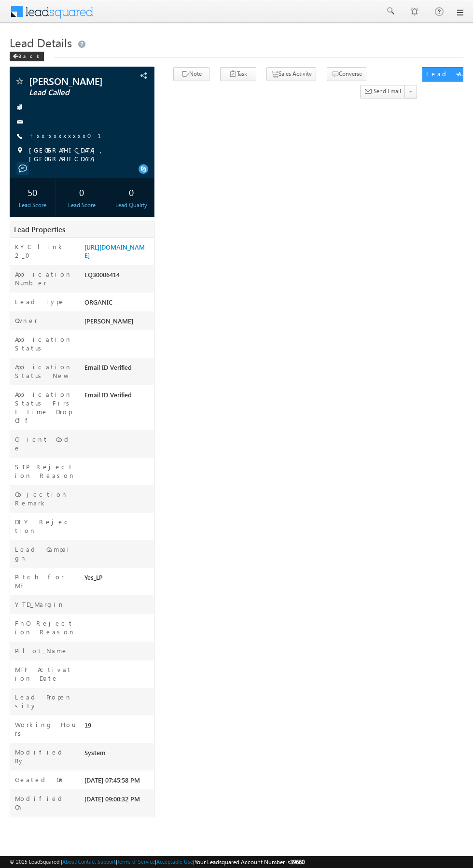  Describe the element at coordinates (45, 702) in the screenshot. I see `label: Lead Propensity` at that location.